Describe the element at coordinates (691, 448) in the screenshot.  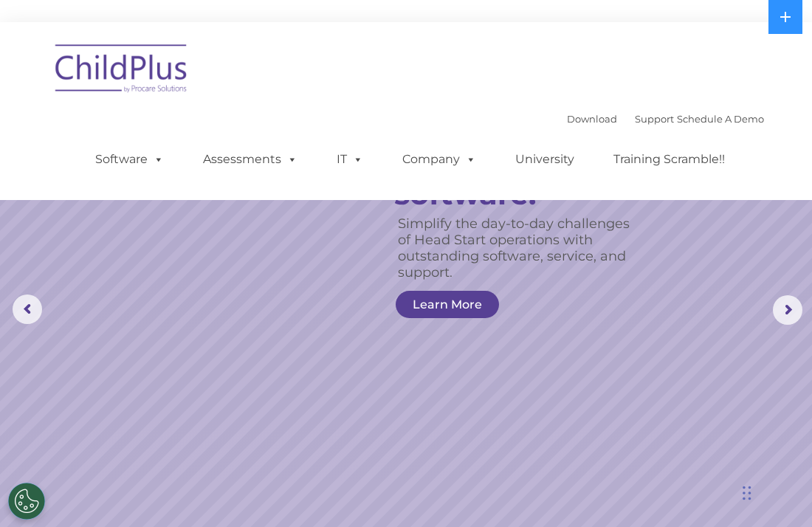
I see `div: Chat Widget` at that location.